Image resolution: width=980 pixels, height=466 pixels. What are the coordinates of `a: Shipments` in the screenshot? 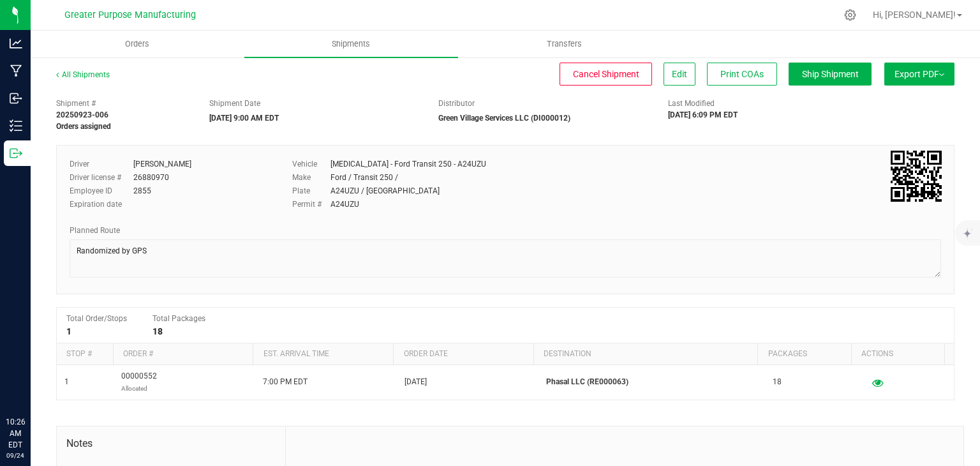 It's located at (351, 44).